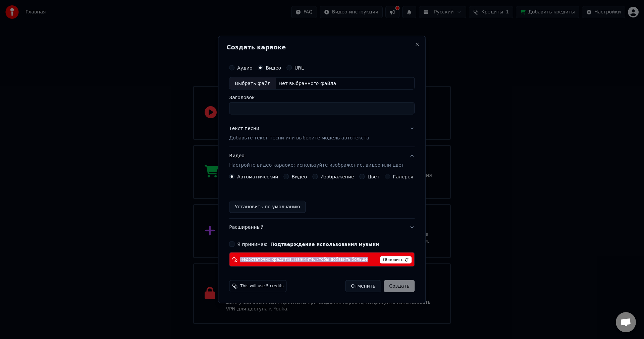 Image resolution: width=644 pixels, height=339 pixels. I want to click on h2: Создать караоке, so click(322, 47).